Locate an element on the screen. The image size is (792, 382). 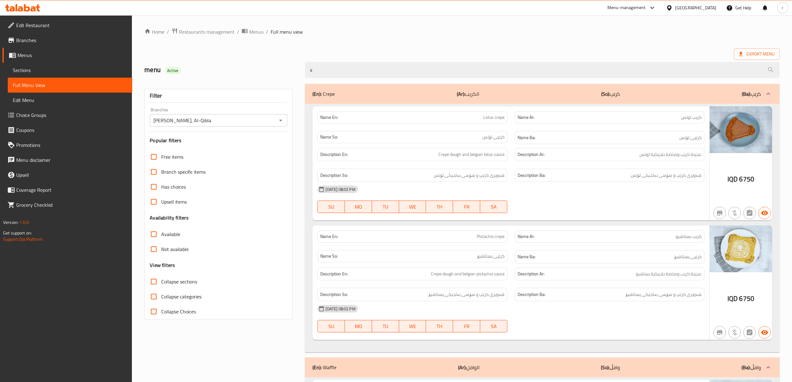
a: Choice Groups is located at coordinates (67, 115).